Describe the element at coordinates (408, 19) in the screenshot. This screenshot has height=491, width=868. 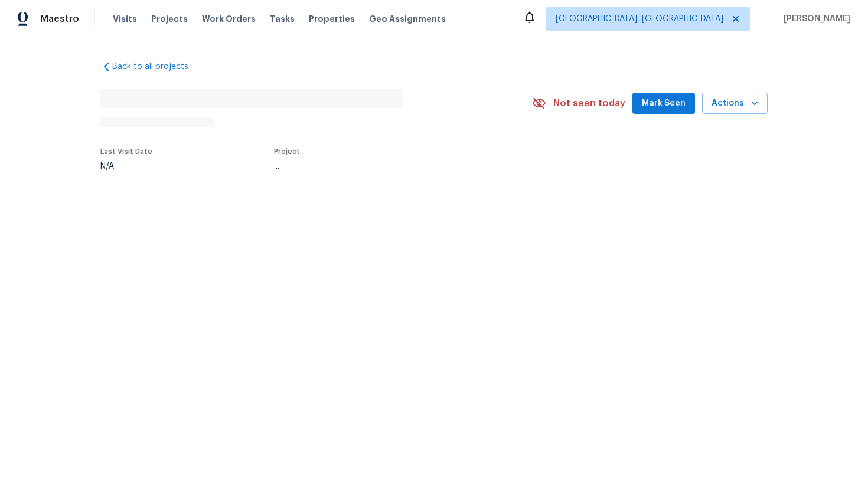
I see `span: Geo Assignments` at that location.